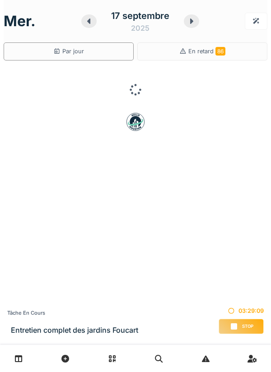 This screenshot has width=271, height=372. What do you see at coordinates (241, 311) in the screenshot?
I see `div: 03:29:09` at bounding box center [241, 311].